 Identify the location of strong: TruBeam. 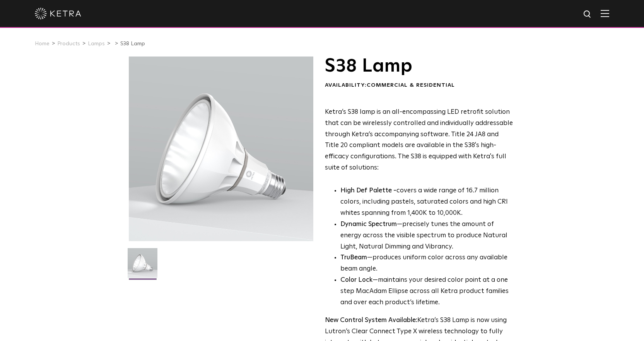
(354, 258).